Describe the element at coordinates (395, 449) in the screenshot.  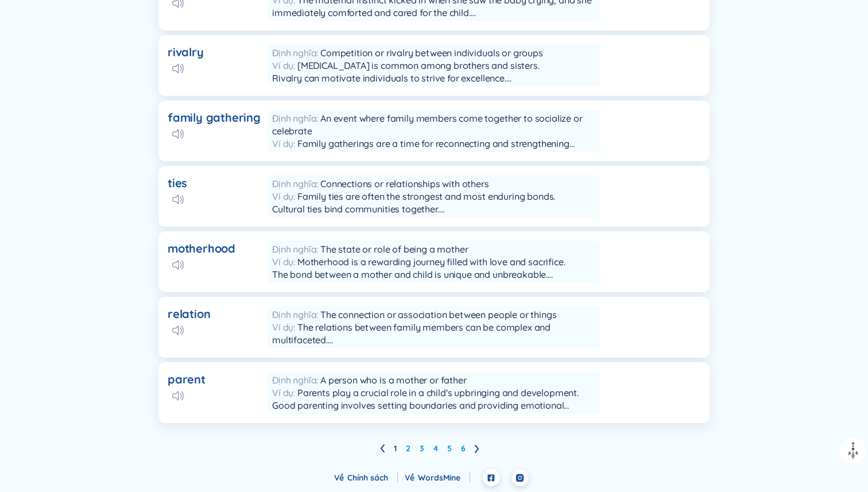
I see `li: 1` at that location.